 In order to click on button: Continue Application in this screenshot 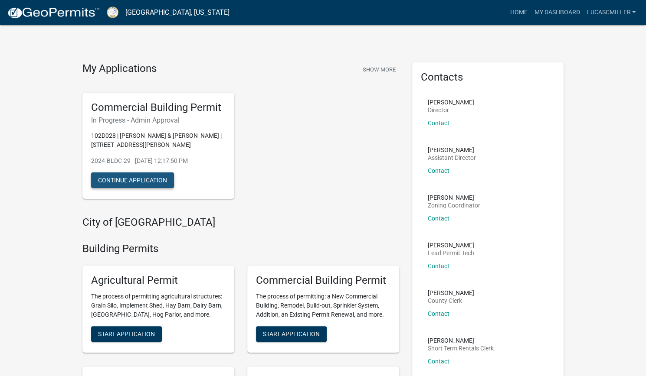, I will do `click(132, 180)`.